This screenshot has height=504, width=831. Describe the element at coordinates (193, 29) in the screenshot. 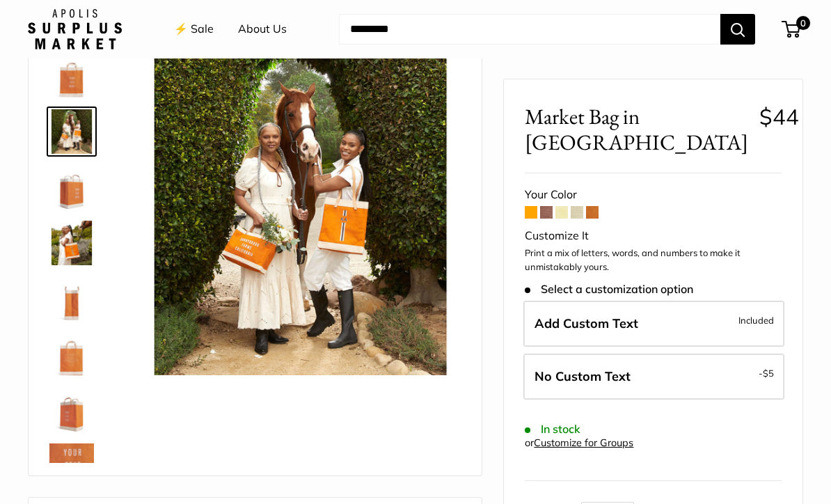

I see `a: ⚡️ Sale` at that location.